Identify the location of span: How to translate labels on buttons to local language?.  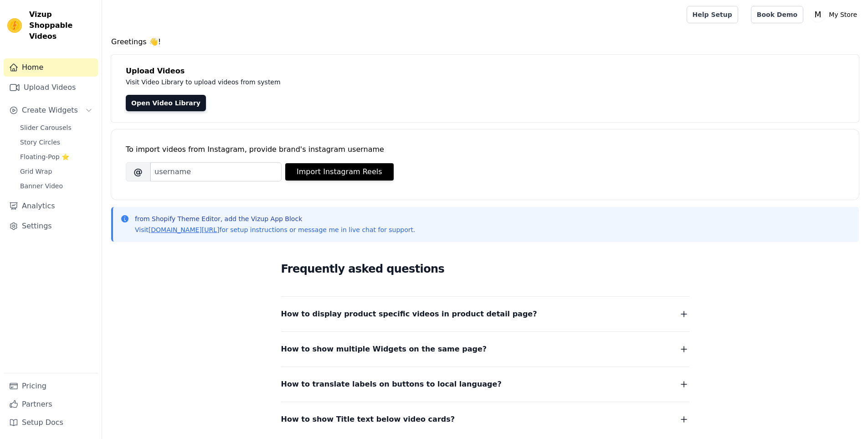
(392, 384).